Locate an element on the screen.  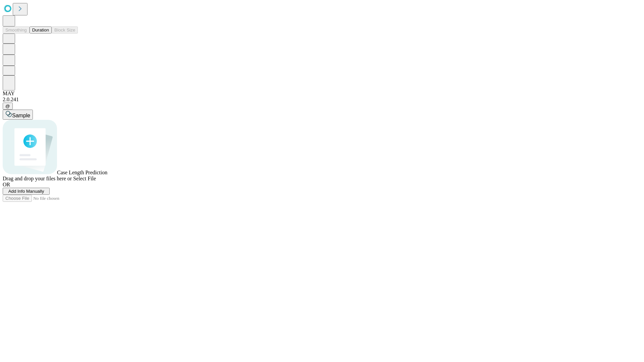
span: Case Length Prediction is located at coordinates (82, 172).